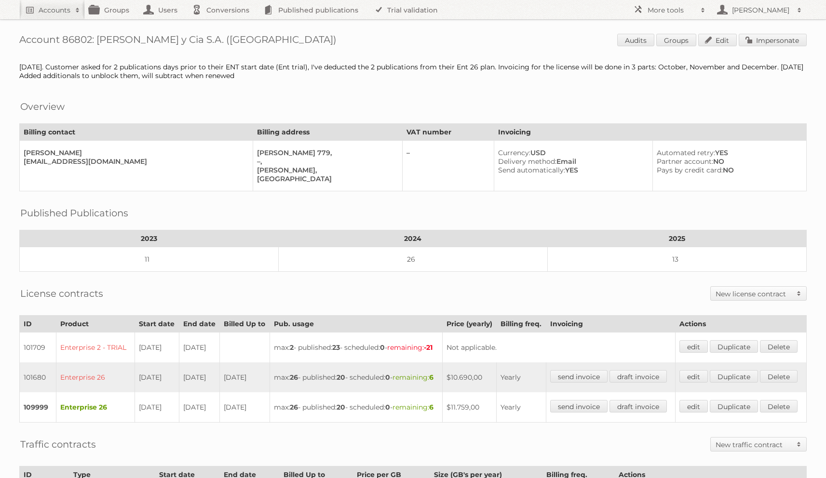  I want to click on th: Billing contact, so click(136, 132).